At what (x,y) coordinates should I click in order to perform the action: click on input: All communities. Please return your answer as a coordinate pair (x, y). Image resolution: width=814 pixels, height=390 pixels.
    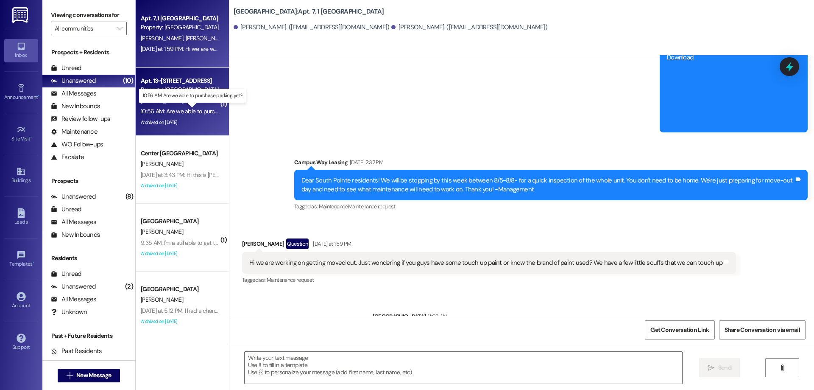
    Looking at the image, I should click on (84, 28).